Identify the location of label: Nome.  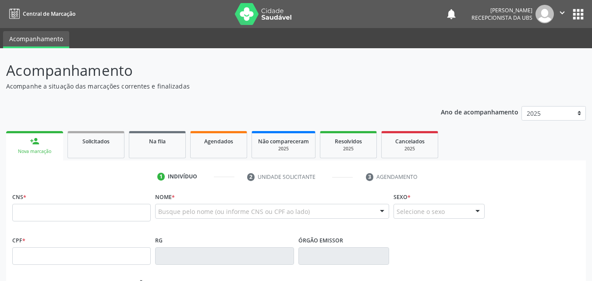
(165, 197).